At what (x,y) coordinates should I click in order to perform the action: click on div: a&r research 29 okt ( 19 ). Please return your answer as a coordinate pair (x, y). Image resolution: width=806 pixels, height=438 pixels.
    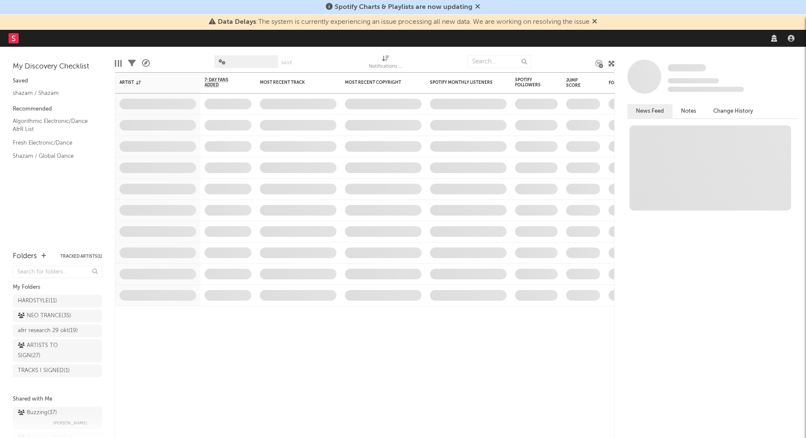
    Looking at the image, I should click on (48, 331).